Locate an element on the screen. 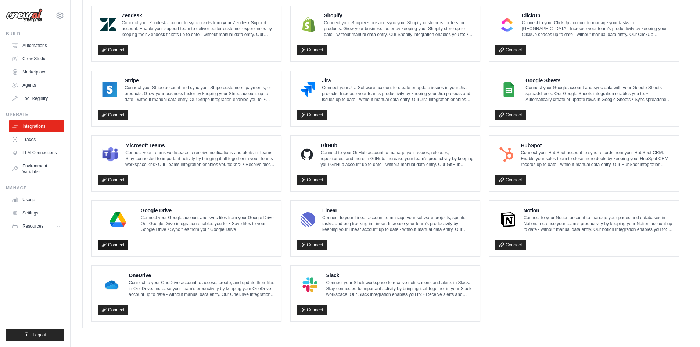  div: Manage is located at coordinates (35, 188).